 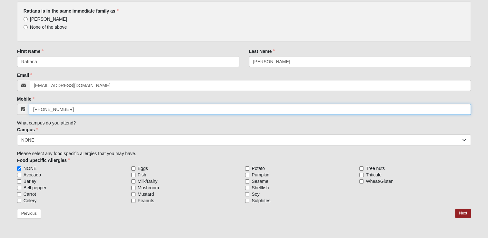 I want to click on span: Tree nuts, so click(x=375, y=168).